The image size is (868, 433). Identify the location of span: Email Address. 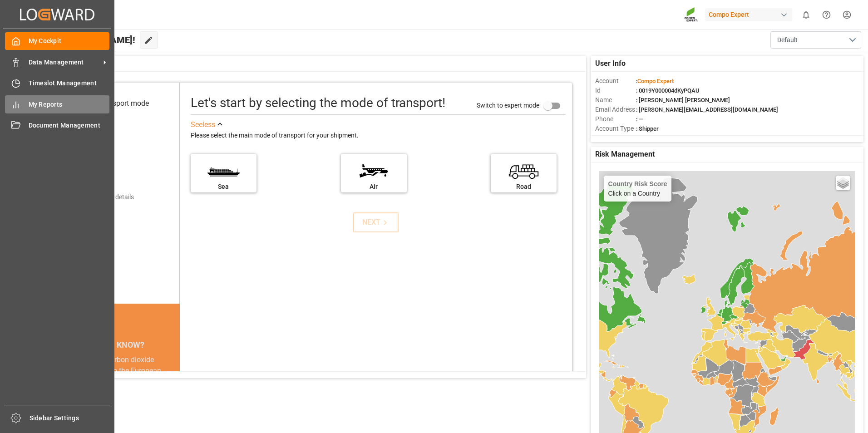
(615, 109).